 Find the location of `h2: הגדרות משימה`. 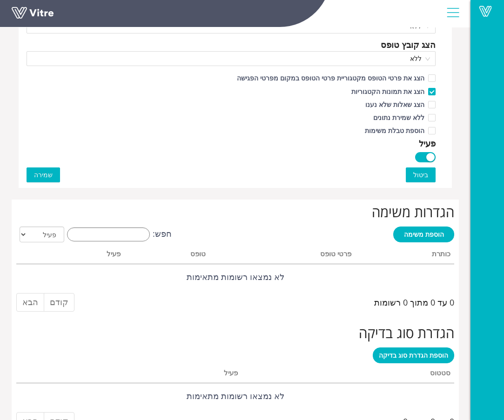

h2: הגדרות משימה is located at coordinates (234, 212).